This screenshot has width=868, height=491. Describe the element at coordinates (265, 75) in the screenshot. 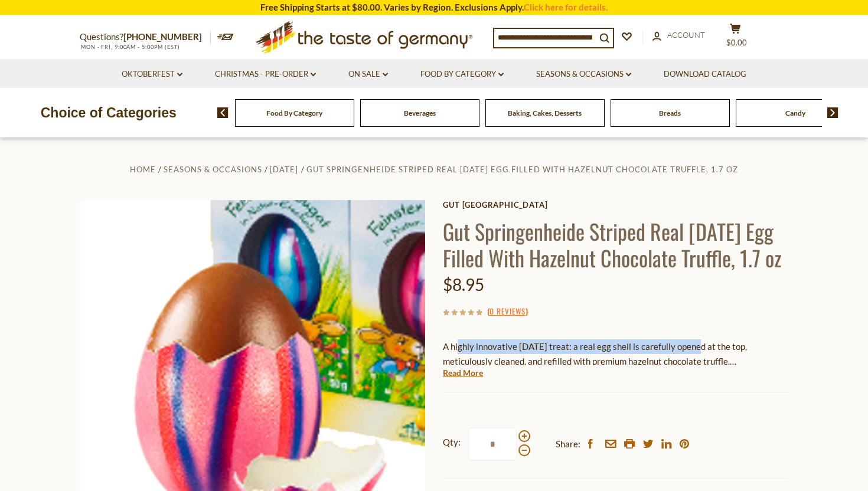

I see `a: Christmas - PRE-ORDER` at that location.